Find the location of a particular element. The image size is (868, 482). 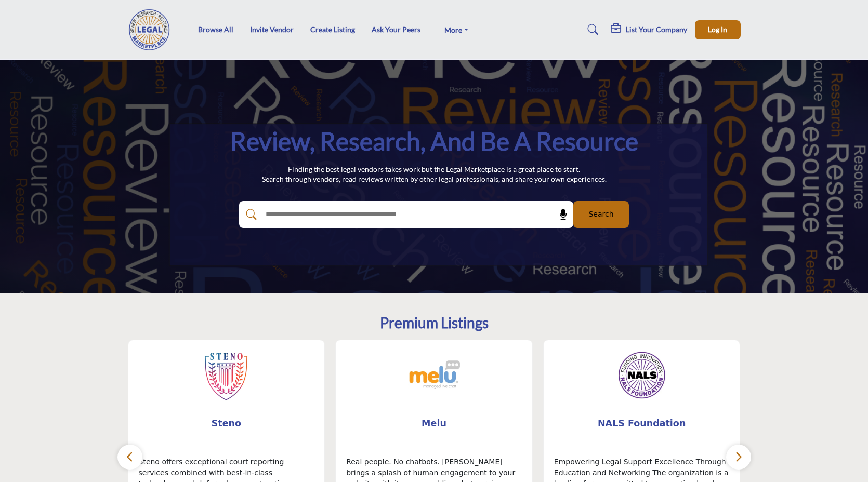

a: Browse All is located at coordinates (216, 29).